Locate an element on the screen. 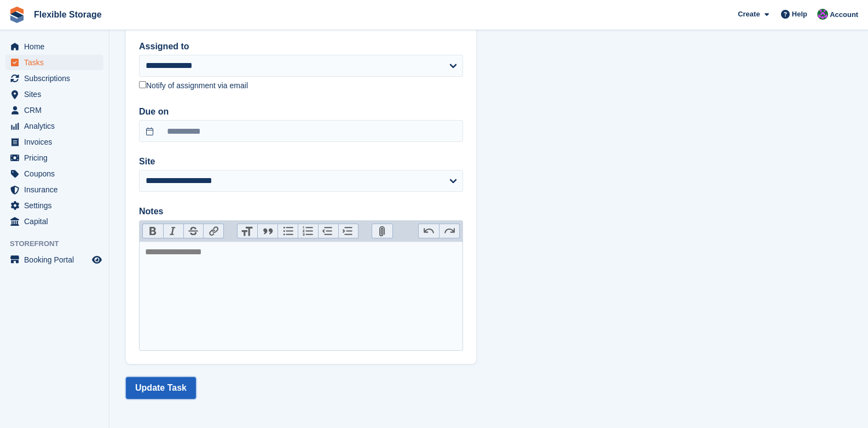 Image resolution: width=868 pixels, height=428 pixels. button: Bold is located at coordinates (153, 231).